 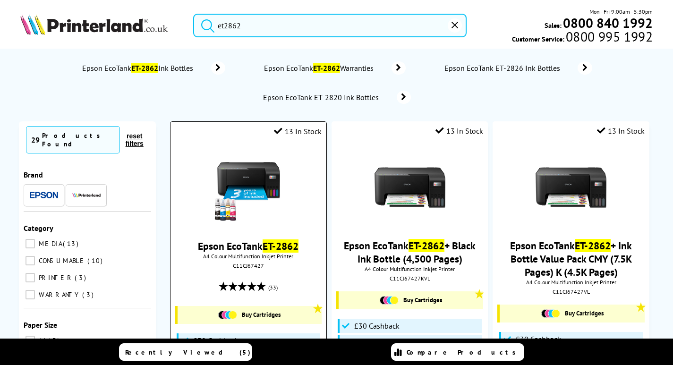 What do you see at coordinates (101, 25) in the screenshot?
I see `a: Printerland Logo` at bounding box center [101, 25].